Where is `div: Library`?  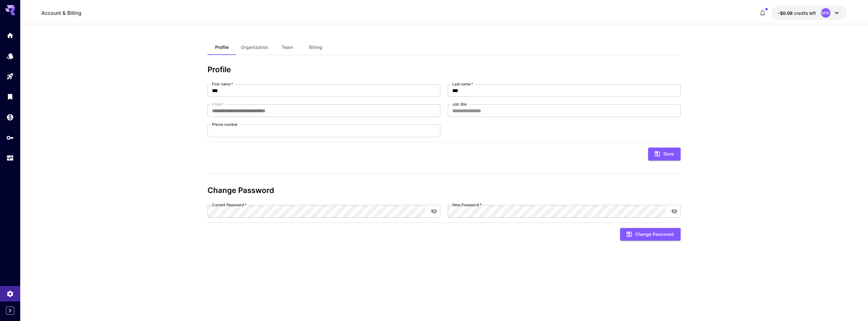
div: Library is located at coordinates (10, 96).